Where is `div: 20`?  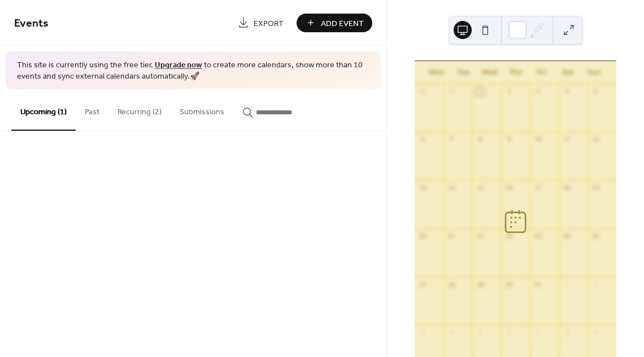 div: 20 is located at coordinates (422, 236).